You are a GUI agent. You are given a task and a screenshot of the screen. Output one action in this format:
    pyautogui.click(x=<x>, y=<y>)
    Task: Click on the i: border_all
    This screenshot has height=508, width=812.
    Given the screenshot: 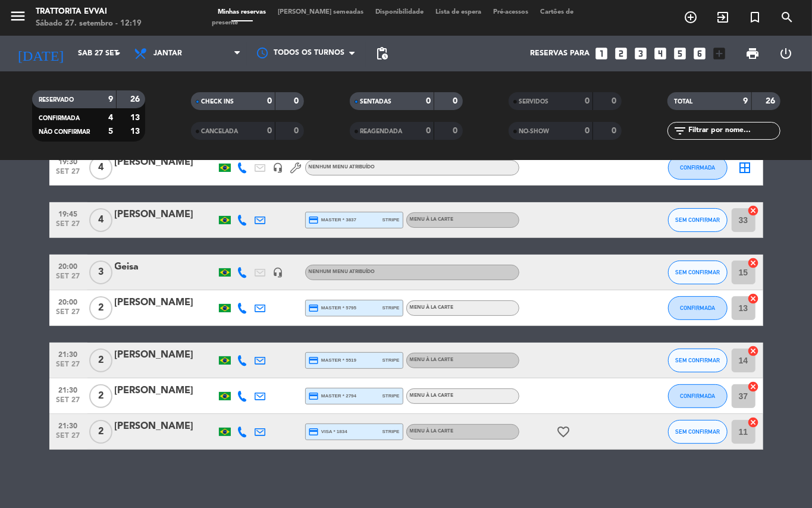 What is the action you would take?
    pyautogui.click(x=746, y=167)
    